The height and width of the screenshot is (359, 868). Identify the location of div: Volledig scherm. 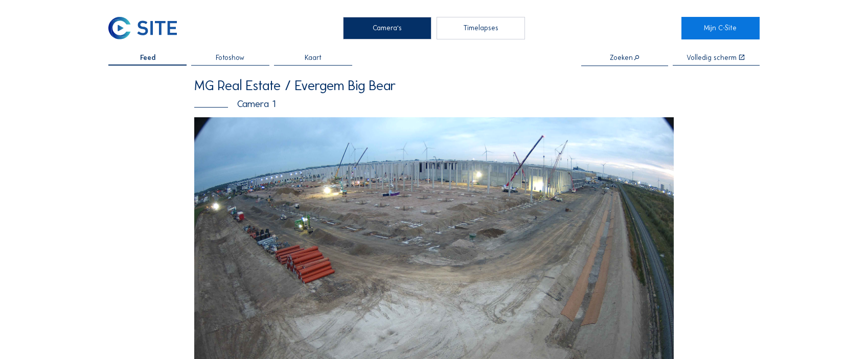
(712, 57).